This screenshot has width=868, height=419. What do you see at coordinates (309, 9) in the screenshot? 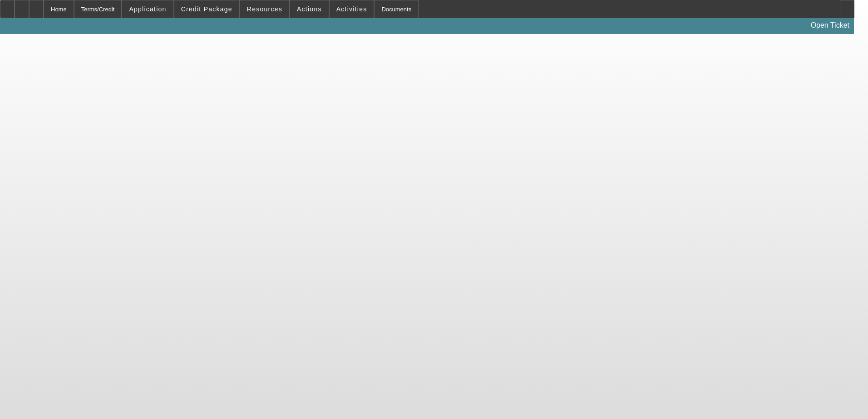
I see `span: Actions` at bounding box center [309, 9].